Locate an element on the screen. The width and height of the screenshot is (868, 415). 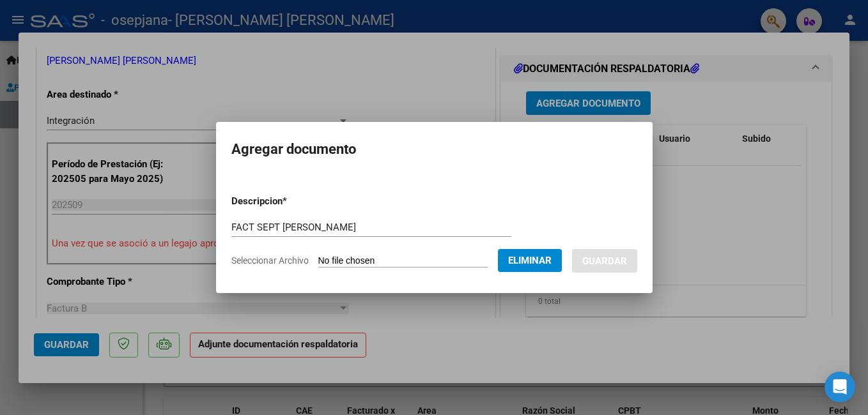
button: Eliminar is located at coordinates (530, 260).